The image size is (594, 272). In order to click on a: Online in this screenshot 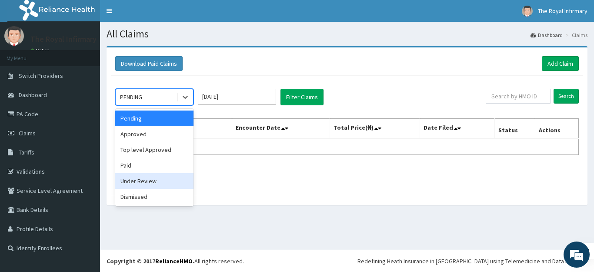, I will do `click(41, 50)`.